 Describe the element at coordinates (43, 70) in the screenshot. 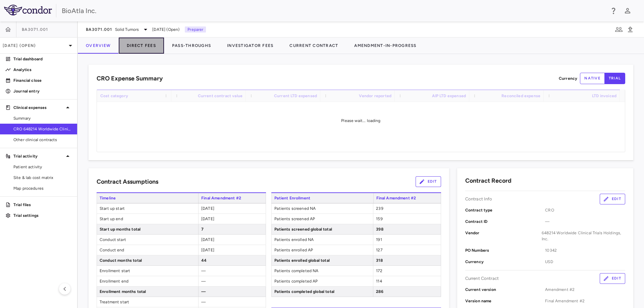

I see `p: Analytics` at that location.